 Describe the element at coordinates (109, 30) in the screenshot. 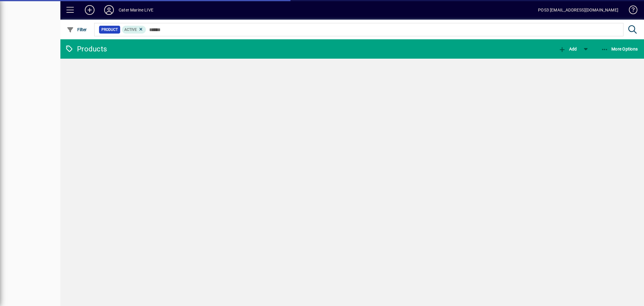

I see `span: Product` at that location.